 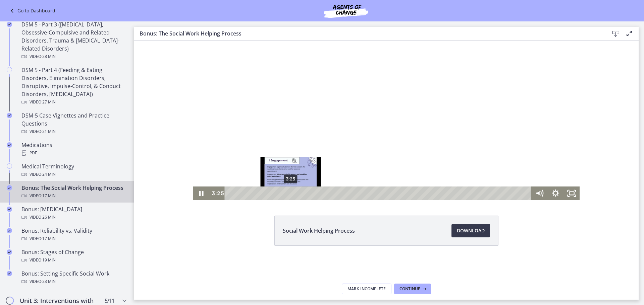 What do you see at coordinates (410, 289) in the screenshot?
I see `span: Continue` at bounding box center [410, 289].